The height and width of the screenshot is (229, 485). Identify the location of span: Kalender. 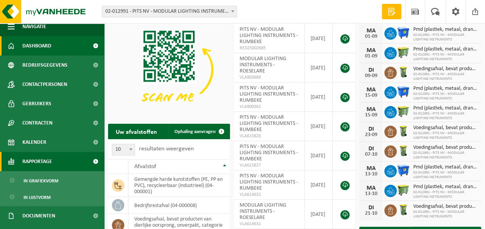
(34, 142).